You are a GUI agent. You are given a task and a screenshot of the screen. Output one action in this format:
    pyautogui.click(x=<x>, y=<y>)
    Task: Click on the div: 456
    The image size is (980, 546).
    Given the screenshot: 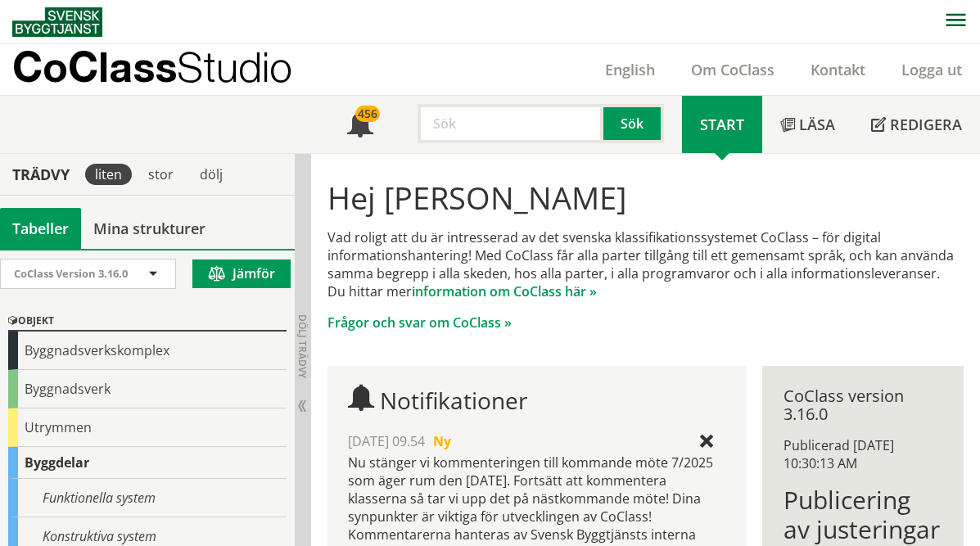 What is the action you would take?
    pyautogui.click(x=367, y=114)
    